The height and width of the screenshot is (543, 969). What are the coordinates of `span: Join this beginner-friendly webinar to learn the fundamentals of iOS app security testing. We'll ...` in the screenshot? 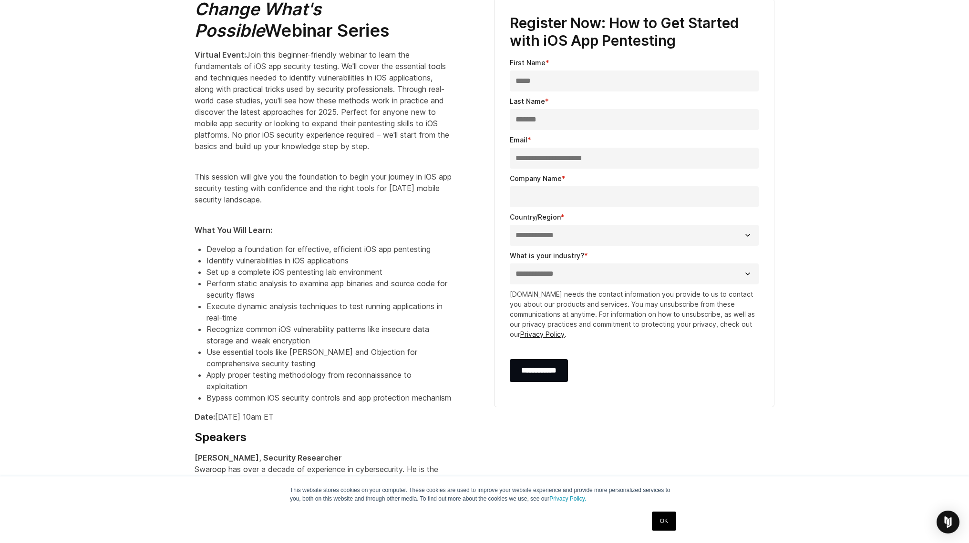 It's located at (322, 101).